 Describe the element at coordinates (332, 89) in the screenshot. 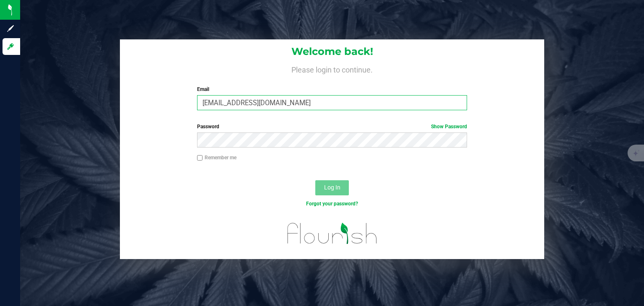

I see `label: Email` at that location.